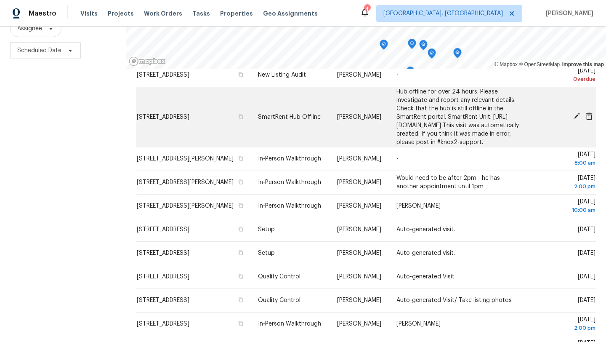 The width and height of the screenshot is (606, 342). I want to click on a: Improve this map, so click(583, 64).